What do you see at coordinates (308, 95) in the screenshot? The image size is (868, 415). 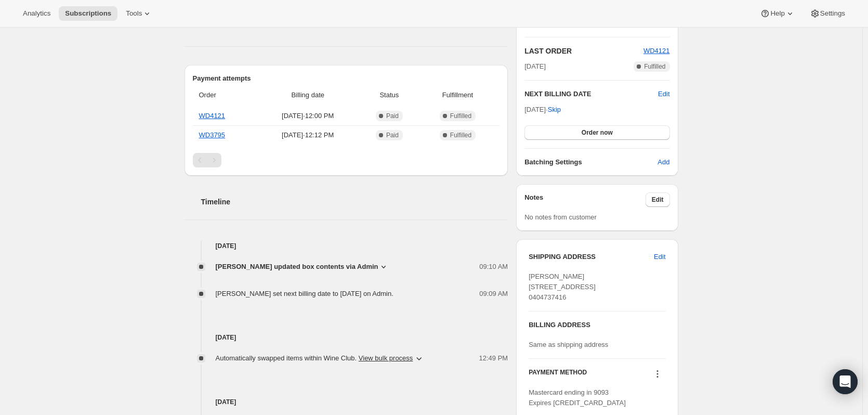 I see `span: Billing date` at bounding box center [308, 95].